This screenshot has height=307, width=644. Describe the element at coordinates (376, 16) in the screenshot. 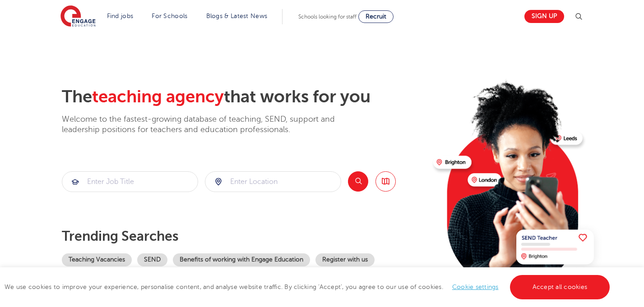

I see `a: Recruit` at that location.